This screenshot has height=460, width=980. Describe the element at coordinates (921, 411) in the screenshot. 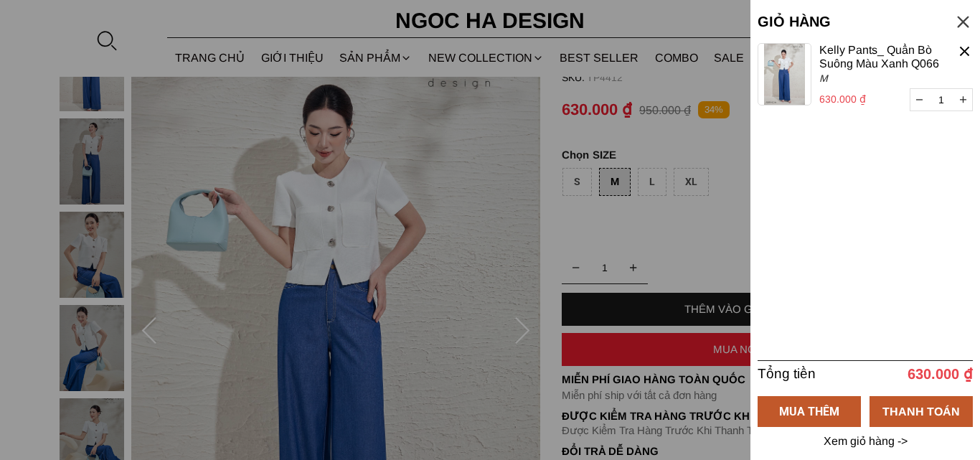

I see `div: THANH TOÁN` at that location.